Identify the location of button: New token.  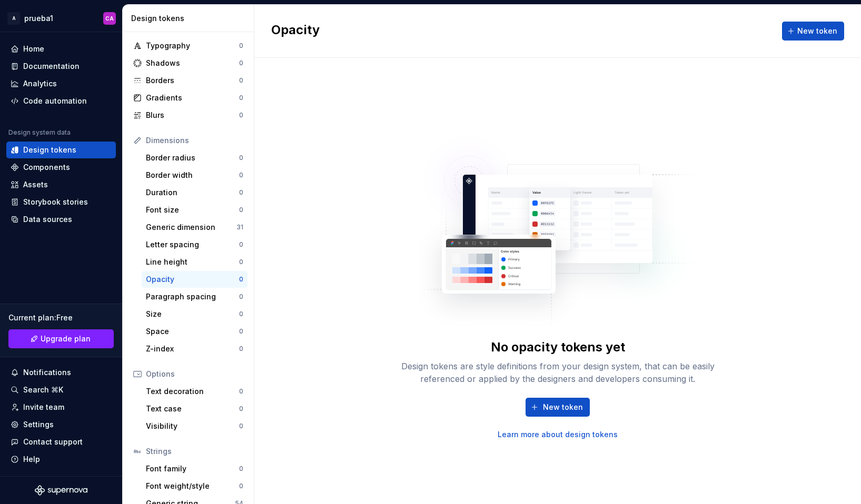
(813, 31).